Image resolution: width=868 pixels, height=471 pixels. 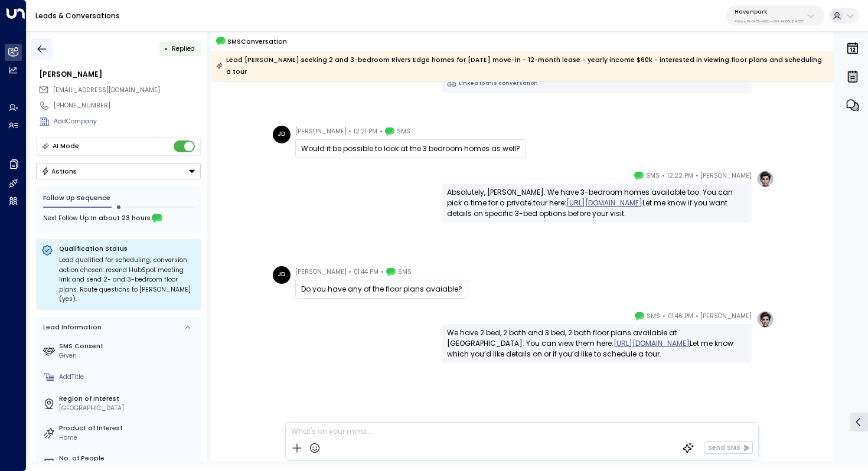 What do you see at coordinates (366, 132) in the screenshot?
I see `span: 12:21 PM` at bounding box center [366, 132].